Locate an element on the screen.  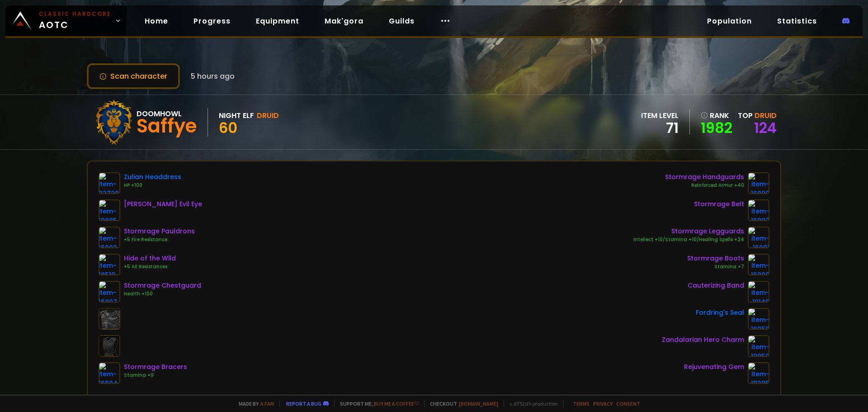
span: Made by is located at coordinates (254, 404).